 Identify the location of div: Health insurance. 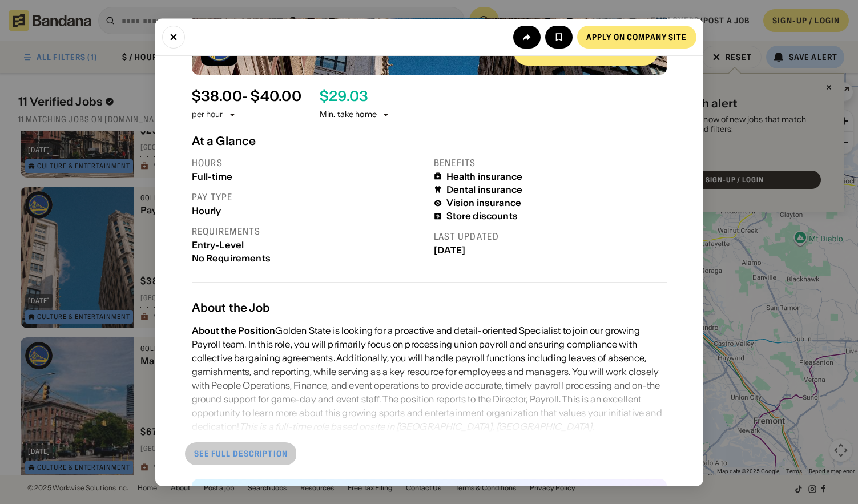
(485, 176).